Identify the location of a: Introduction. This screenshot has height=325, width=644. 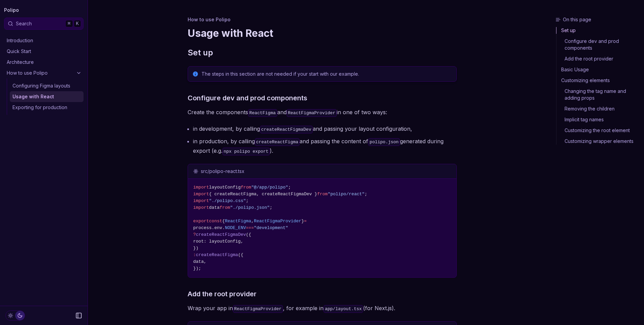
(44, 41).